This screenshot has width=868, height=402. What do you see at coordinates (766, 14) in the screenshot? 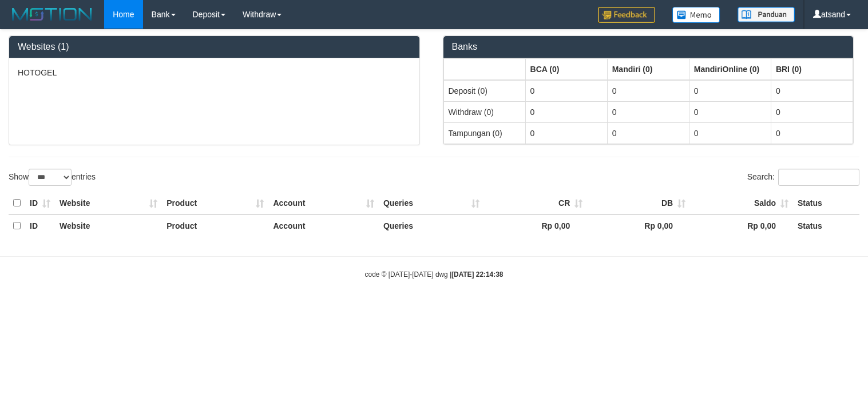
I see `img: panduan.png` at bounding box center [766, 14].